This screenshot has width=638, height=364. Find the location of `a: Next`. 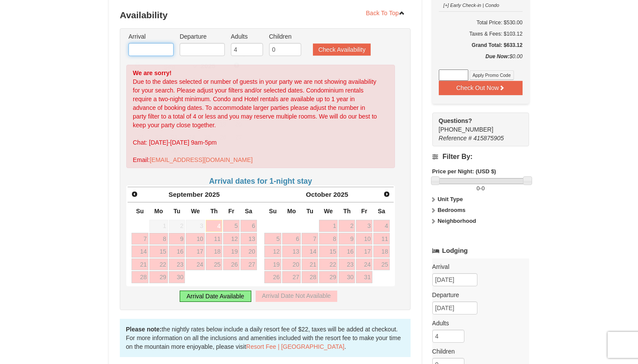

a: Next is located at coordinates (237, 65).